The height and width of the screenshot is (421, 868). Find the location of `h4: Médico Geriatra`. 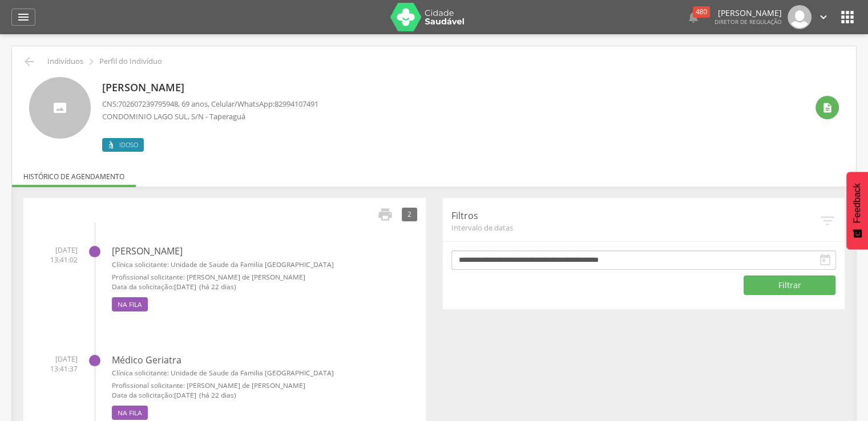

h4: Médico Geriatra is located at coordinates (264, 361).